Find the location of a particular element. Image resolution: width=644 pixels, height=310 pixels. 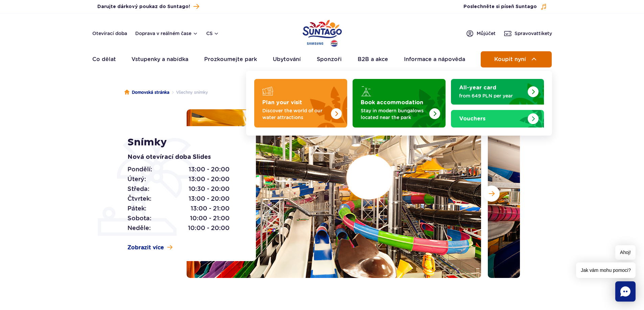

a: Informace a nápověda is located at coordinates (434, 59).